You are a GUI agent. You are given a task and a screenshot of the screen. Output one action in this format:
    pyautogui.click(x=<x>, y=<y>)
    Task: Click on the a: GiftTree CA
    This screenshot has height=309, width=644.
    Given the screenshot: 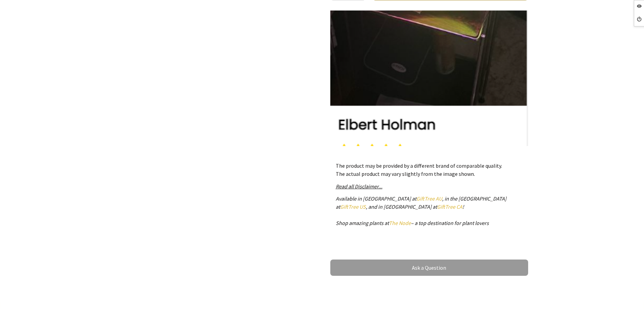 What is the action you would take?
    pyautogui.click(x=449, y=206)
    